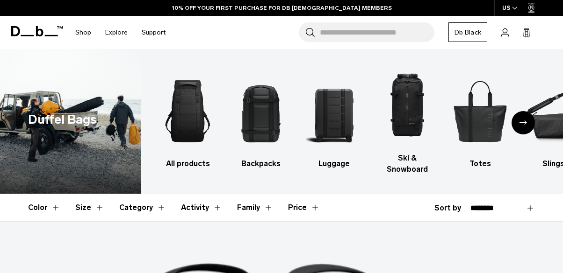 The image size is (563, 273). What do you see at coordinates (407, 119) in the screenshot?
I see `a: Db Ski & Snowboard` at bounding box center [407, 119].